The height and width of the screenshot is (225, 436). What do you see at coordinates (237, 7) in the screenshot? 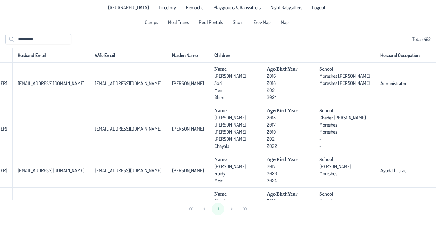
I see `span: Playgroups & Babysitters` at bounding box center [237, 7].